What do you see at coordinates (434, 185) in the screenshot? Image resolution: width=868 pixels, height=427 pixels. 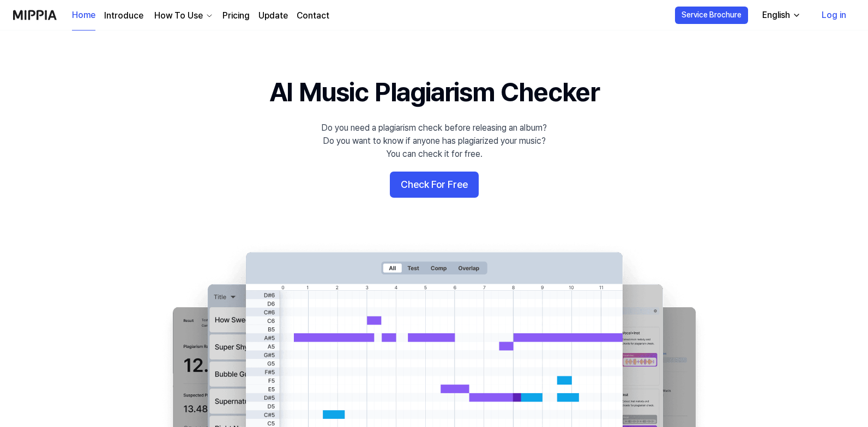 I see `button: Check For Free` at bounding box center [434, 185].